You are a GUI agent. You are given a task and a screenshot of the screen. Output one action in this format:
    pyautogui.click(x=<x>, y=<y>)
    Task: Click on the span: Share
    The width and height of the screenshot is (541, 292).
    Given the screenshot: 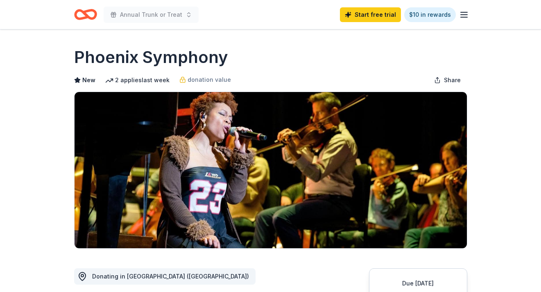 What is the action you would take?
    pyautogui.click(x=452, y=80)
    